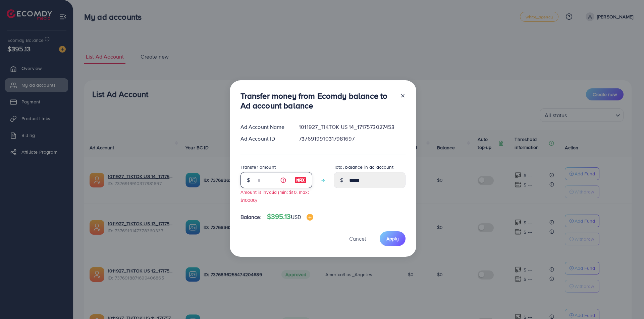 This screenshot has width=644, height=319. What do you see at coordinates (352, 127) in the screenshot?
I see `div: 1011927_TIKTOK US 14_1717573027453` at bounding box center [352, 127].